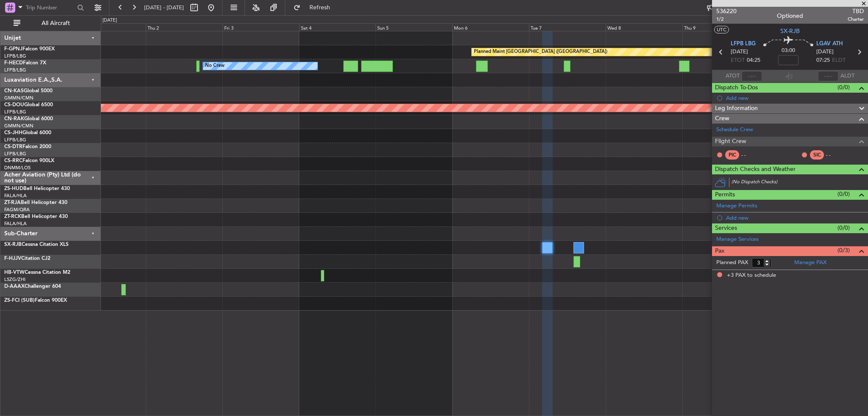  What do you see at coordinates (50, 8) in the screenshot?
I see `input: Trip Number` at bounding box center [50, 8].